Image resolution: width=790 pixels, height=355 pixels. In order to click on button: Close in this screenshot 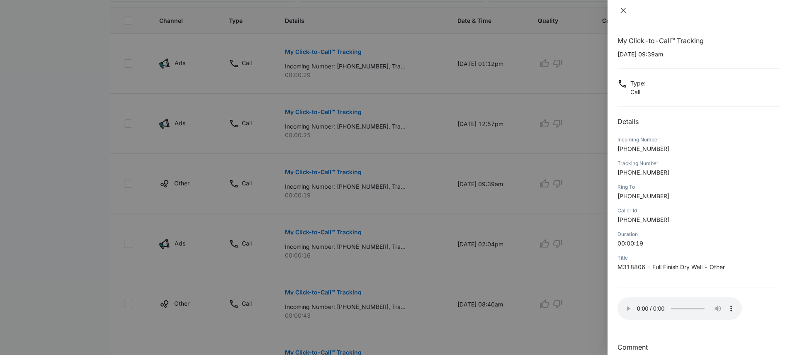, I will do `click(623, 10)`.